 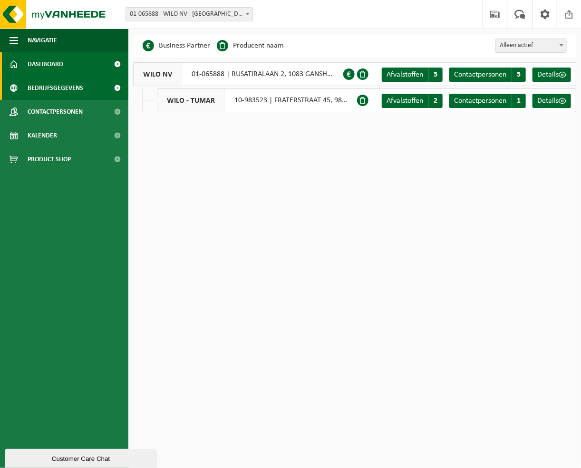 What do you see at coordinates (487, 75) in the screenshot?
I see `a: Contactpersonen 5` at bounding box center [487, 75].